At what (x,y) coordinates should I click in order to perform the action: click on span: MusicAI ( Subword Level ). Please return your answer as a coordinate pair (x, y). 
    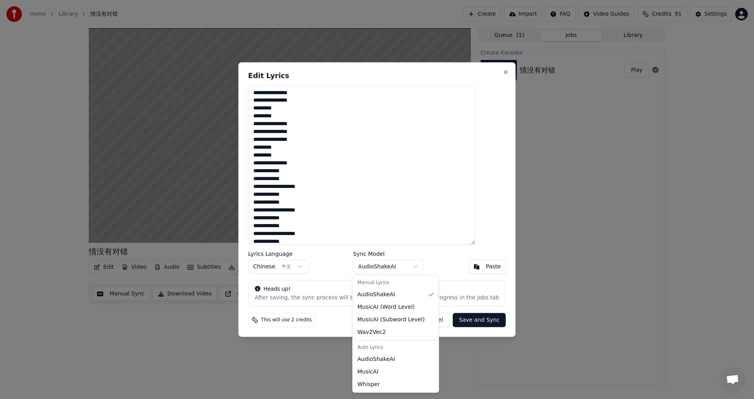
    Looking at the image, I should click on (391, 320).